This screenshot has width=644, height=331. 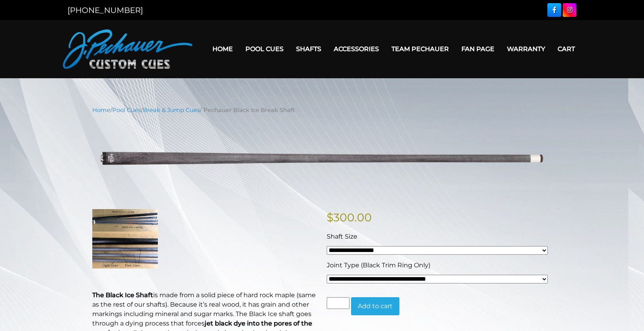 I want to click on strong: The Black Ice Shaft, so click(x=123, y=294).